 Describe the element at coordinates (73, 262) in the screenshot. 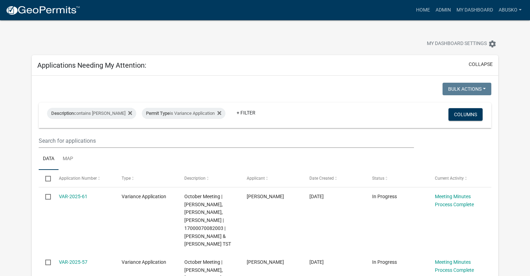

I see `a: VAR-2025-57` at that location.